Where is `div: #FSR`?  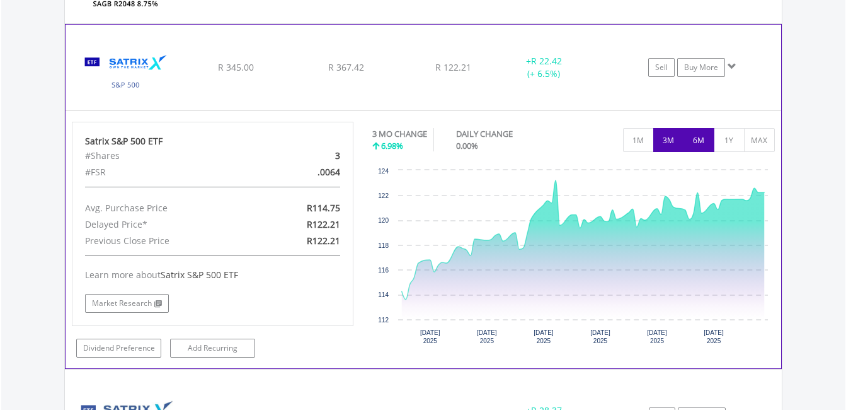
div: #FSR is located at coordinates (167, 172).